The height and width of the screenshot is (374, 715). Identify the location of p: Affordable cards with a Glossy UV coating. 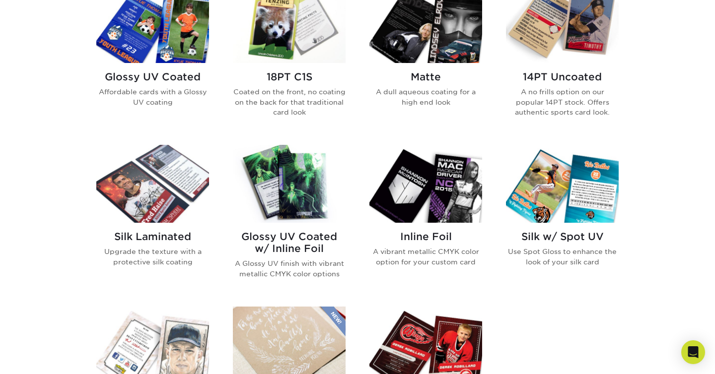
(152, 97).